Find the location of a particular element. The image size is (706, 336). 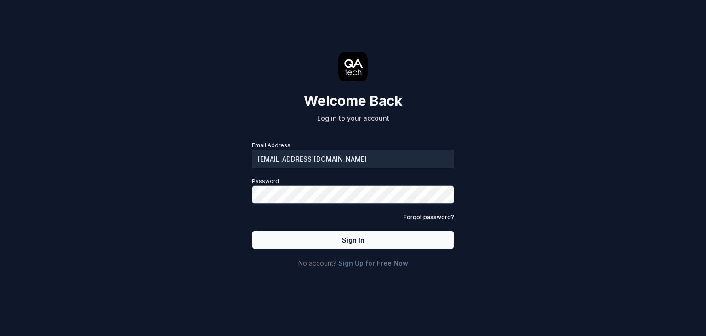

div: Log in to your account is located at coordinates (353, 118).